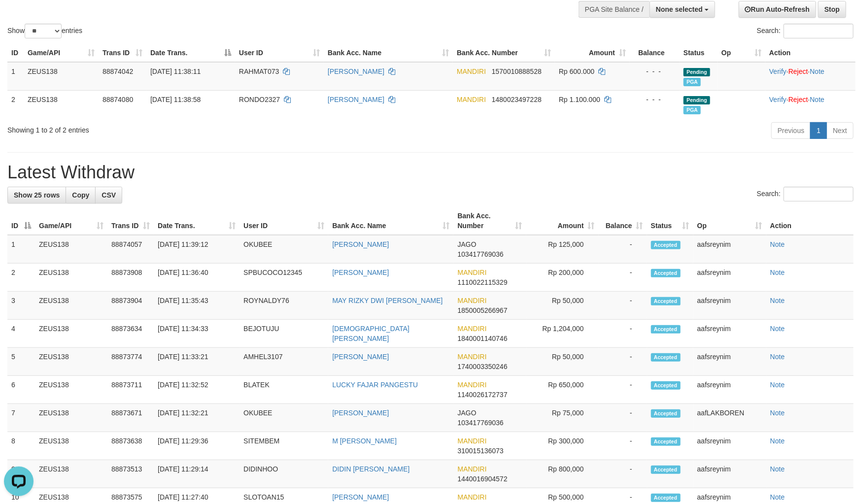 The width and height of the screenshot is (861, 504). Describe the element at coordinates (698, 52) in the screenshot. I see `th: Status` at that location.